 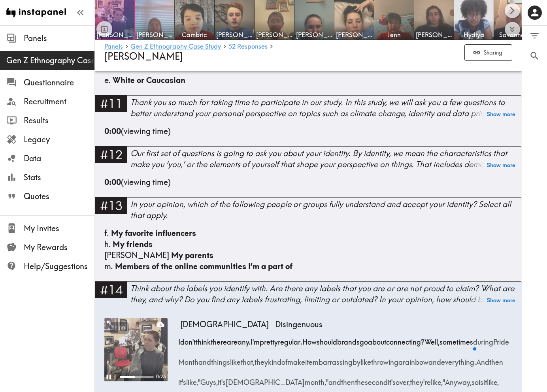 I want to click on span: Hydiya, so click(x=473, y=34).